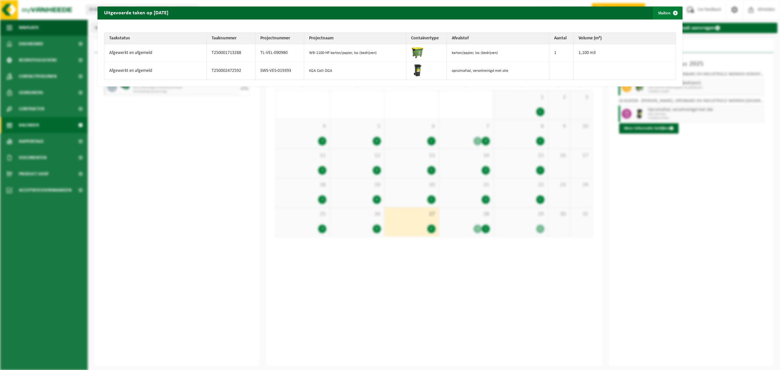 This screenshot has height=370, width=780. I want to click on td: T250001713288, so click(231, 53).